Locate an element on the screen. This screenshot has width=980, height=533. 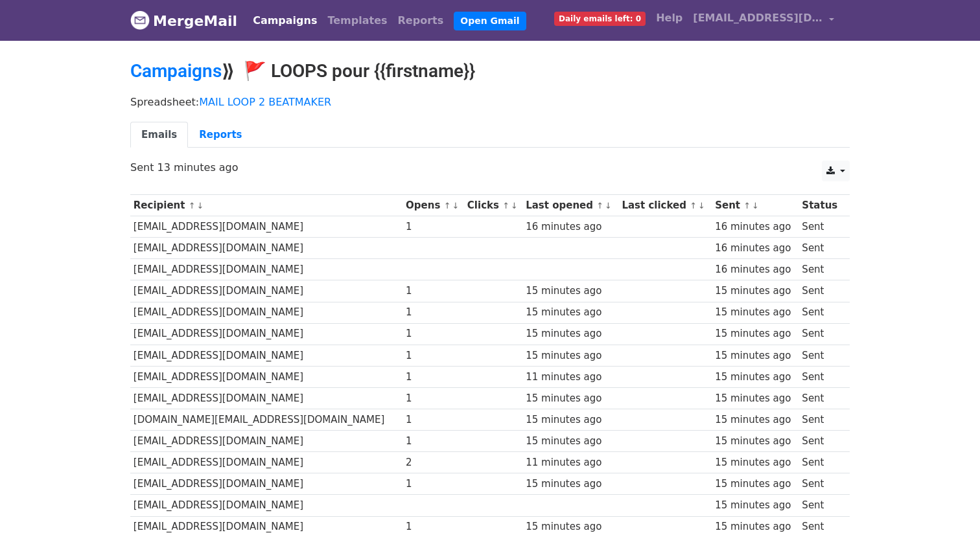
th: Recipient is located at coordinates (267, 206).